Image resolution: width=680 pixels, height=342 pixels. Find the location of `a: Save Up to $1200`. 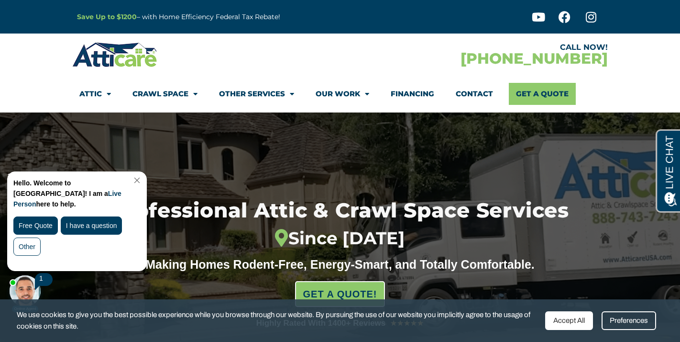

a: Save Up to $1200 is located at coordinates (107, 17).